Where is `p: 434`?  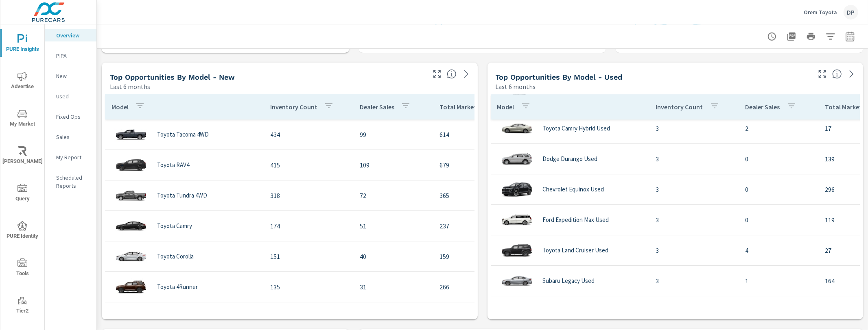 p: 434 is located at coordinates (309, 135).